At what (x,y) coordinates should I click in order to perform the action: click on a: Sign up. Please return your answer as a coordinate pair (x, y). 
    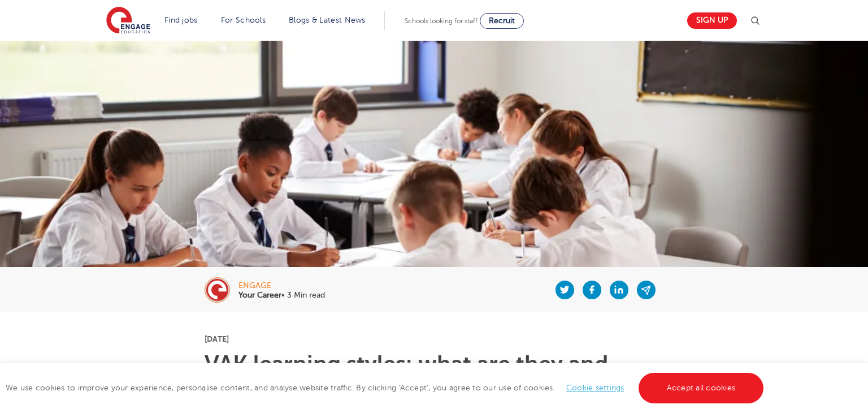
    Looking at the image, I should click on (712, 21).